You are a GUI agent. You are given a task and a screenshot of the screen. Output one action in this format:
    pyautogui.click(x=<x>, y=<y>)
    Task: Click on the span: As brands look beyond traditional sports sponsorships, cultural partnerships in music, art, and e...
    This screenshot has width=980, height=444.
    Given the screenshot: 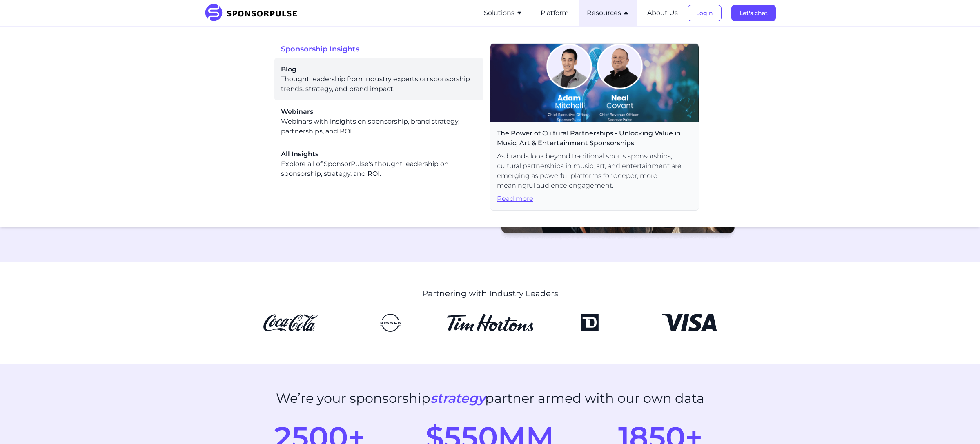 What is the action you would take?
    pyautogui.click(x=595, y=171)
    